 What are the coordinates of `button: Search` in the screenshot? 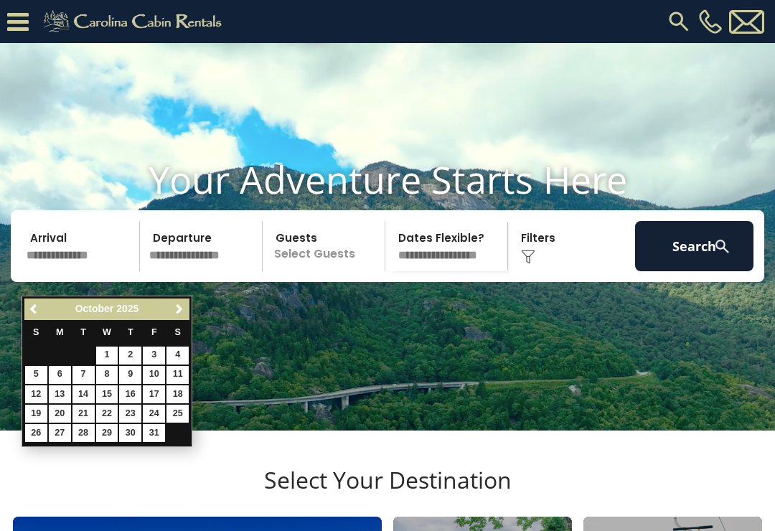 It's located at (694, 246).